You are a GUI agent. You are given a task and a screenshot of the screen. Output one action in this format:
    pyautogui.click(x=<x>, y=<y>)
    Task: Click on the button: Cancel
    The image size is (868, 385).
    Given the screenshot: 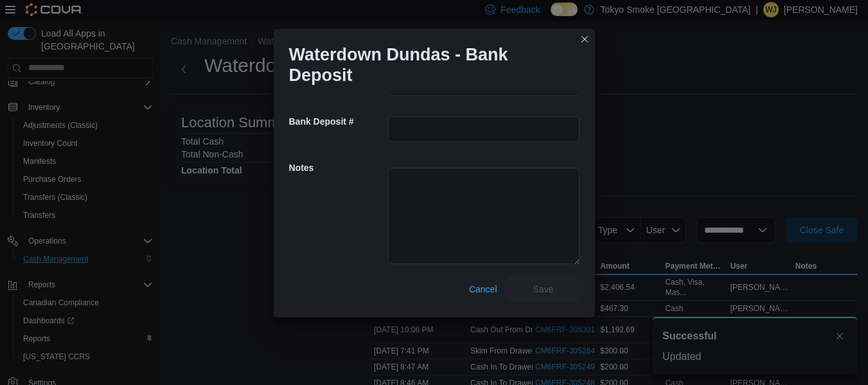 What is the action you would take?
    pyautogui.click(x=483, y=289)
    